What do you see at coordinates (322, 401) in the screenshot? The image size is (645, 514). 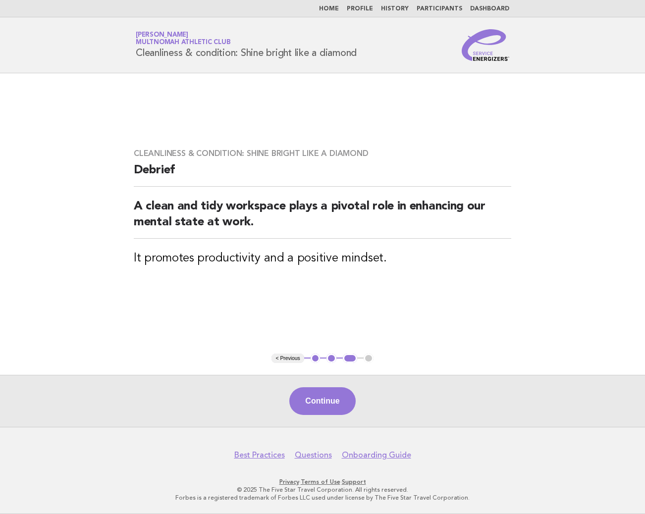 I see `button: Continue` at bounding box center [322, 401].